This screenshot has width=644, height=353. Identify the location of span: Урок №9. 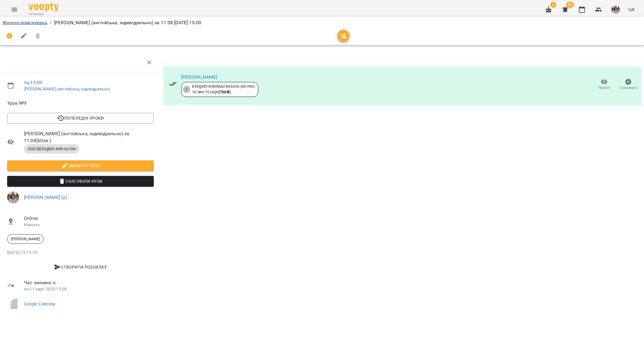
(80, 103).